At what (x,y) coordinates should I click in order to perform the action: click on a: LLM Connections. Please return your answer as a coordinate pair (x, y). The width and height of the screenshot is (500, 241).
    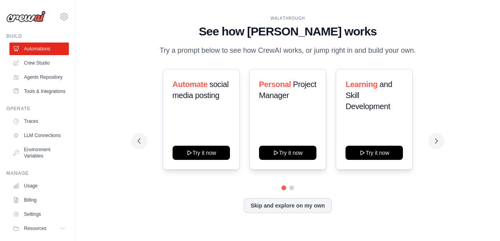
    Looking at the image, I should click on (39, 135).